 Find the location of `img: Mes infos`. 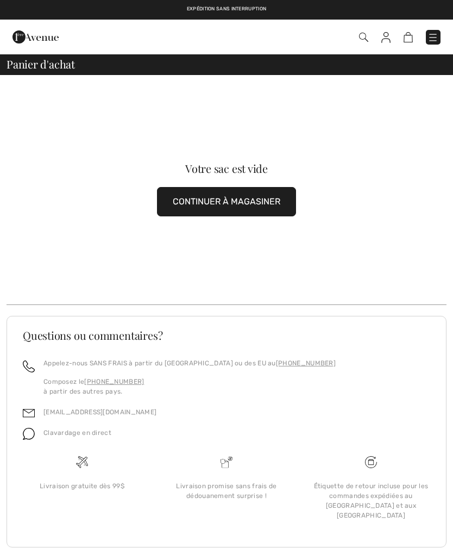

img: Mes infos is located at coordinates (386, 37).